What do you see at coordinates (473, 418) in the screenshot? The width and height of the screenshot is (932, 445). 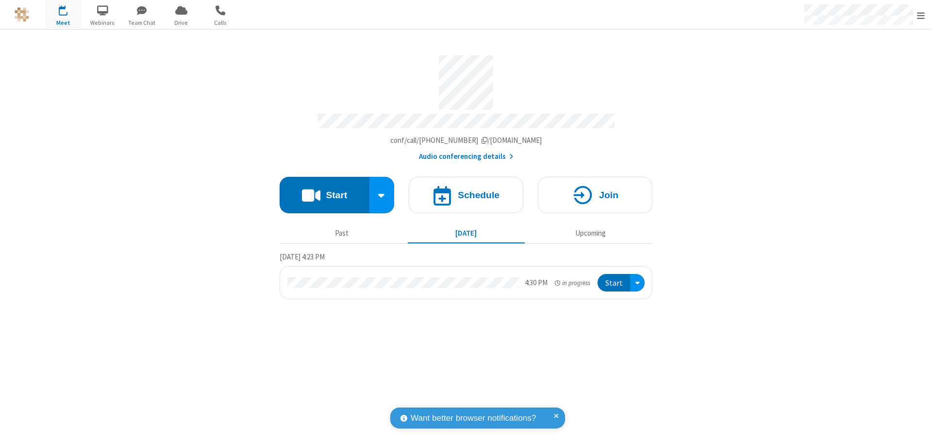 I see `span: Want better browser notifications?` at bounding box center [473, 418].